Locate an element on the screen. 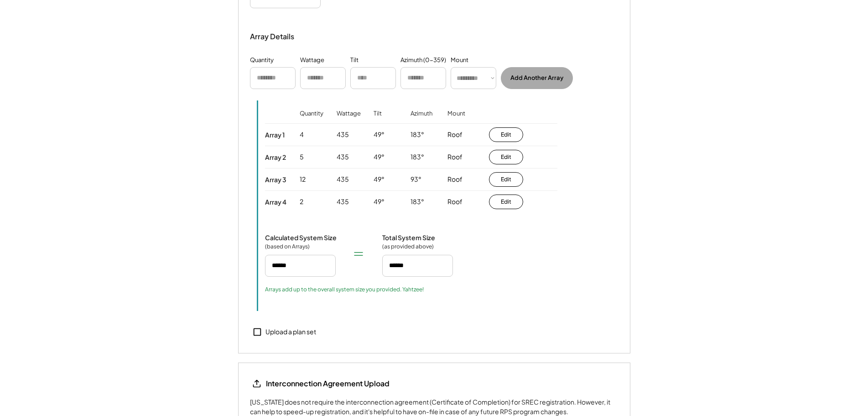 The width and height of the screenshot is (868, 416). div: Interconnection Agreement Upload is located at coordinates (328, 384).